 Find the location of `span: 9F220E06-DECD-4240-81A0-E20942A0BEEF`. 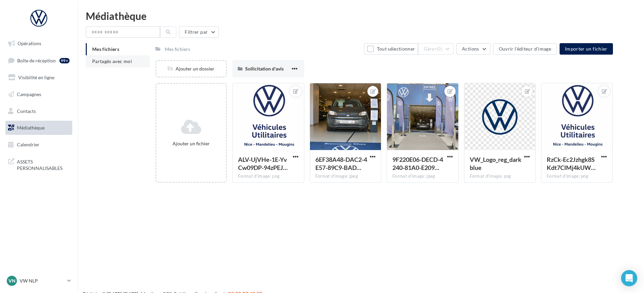

span: 9F220E06-DECD-4240-81A0-E20942A0BEEF is located at coordinates (418, 163).